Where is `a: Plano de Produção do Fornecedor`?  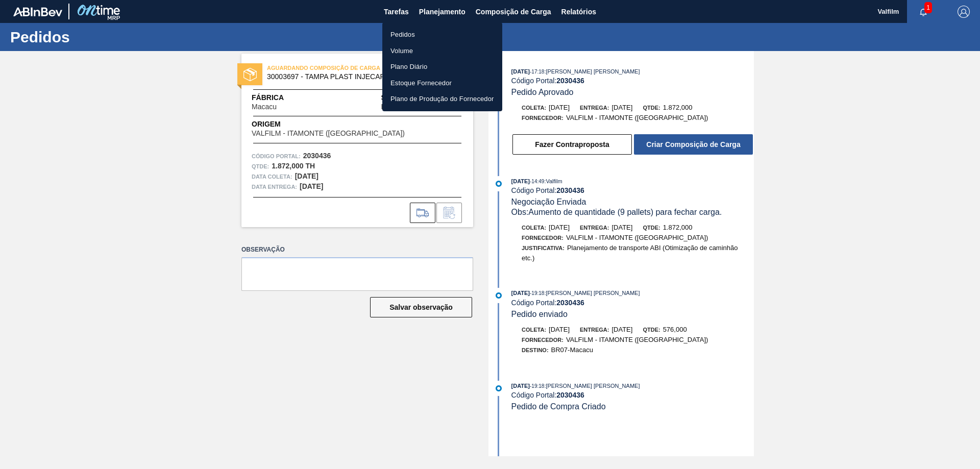 a: Plano de Produção do Fornecedor is located at coordinates (442, 99).